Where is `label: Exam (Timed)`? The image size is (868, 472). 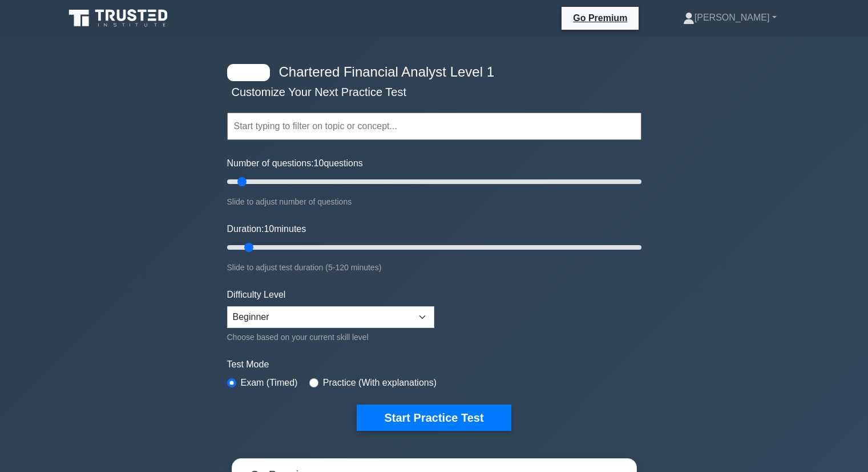
label: Exam (Timed) is located at coordinates (269, 383).